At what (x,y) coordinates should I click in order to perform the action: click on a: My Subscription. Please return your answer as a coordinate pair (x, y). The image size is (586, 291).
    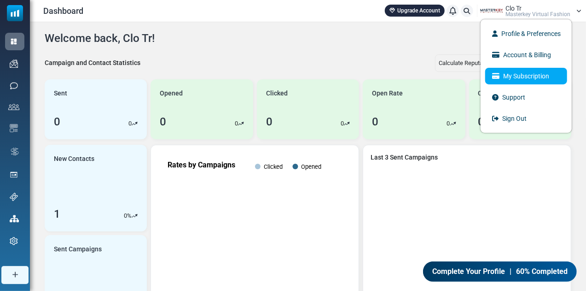
    Looking at the image, I should click on (526, 76).